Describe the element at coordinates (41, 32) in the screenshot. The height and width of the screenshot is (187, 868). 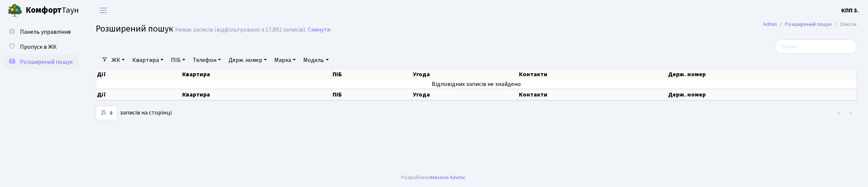
I see `a: Панель управління` at that location.